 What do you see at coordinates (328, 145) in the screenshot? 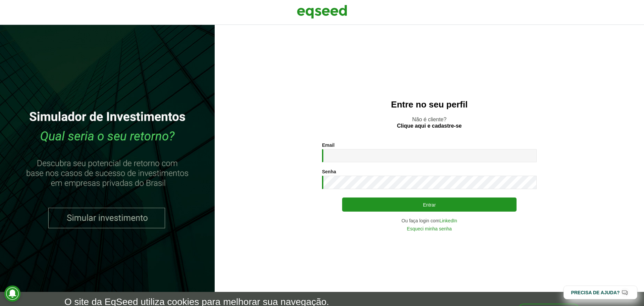
I see `label: Email` at bounding box center [328, 145].